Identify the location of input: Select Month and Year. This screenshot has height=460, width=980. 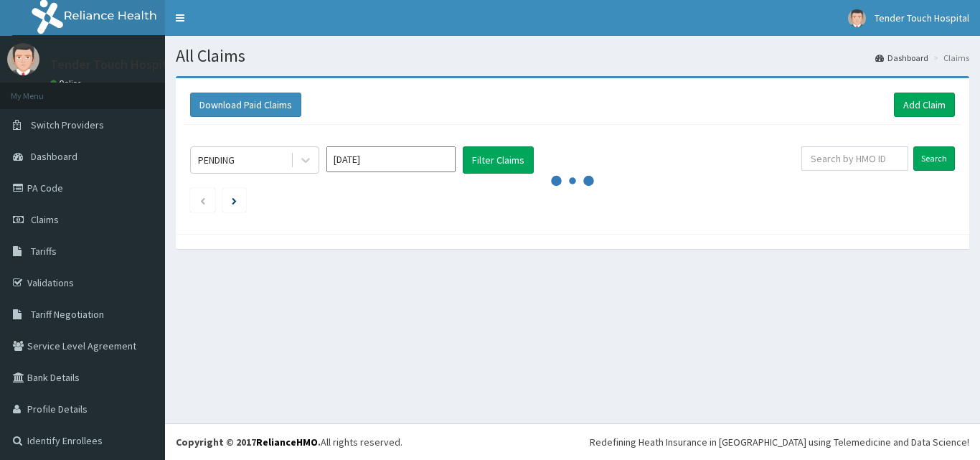
(391, 159).